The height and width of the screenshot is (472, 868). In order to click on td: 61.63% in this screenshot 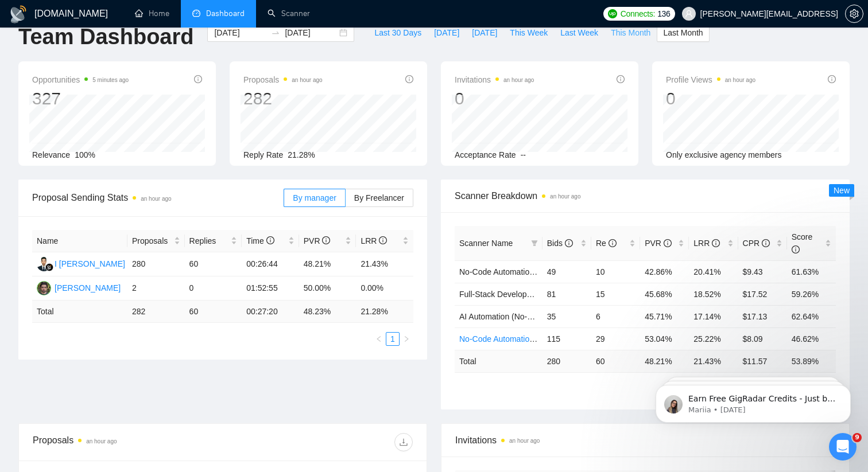, I will do `click(812, 271)`.